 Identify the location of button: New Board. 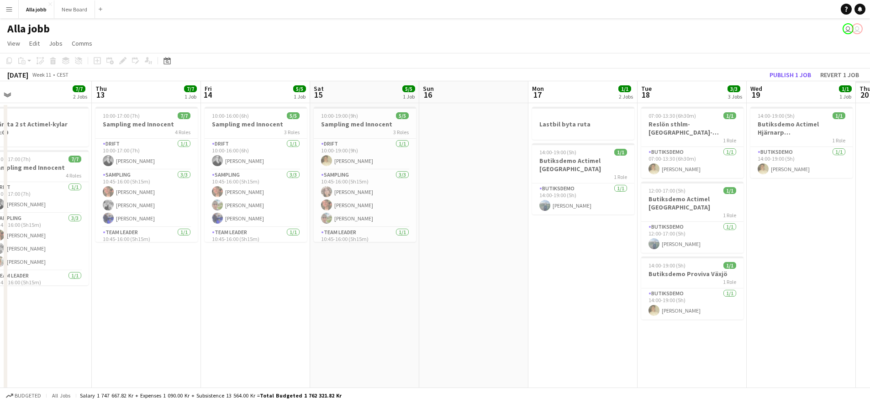
(74, 9).